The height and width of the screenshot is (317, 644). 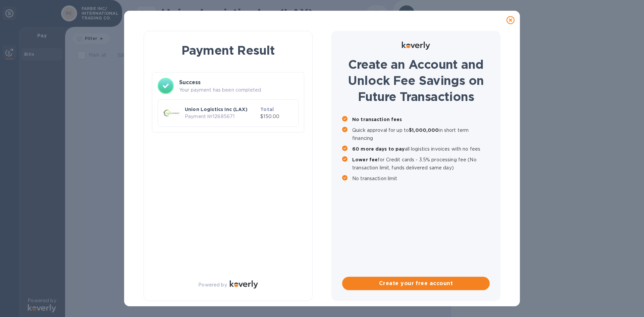 What do you see at coordinates (228, 50) in the screenshot?
I see `h1: Payment Result` at bounding box center [228, 50].